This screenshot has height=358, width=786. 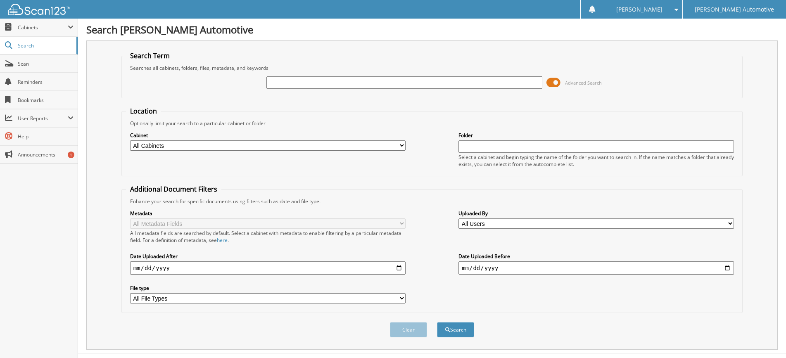 What do you see at coordinates (432, 201) in the screenshot?
I see `div: Enhance your search for specific documents using filters such as date and file type.` at bounding box center [432, 201].